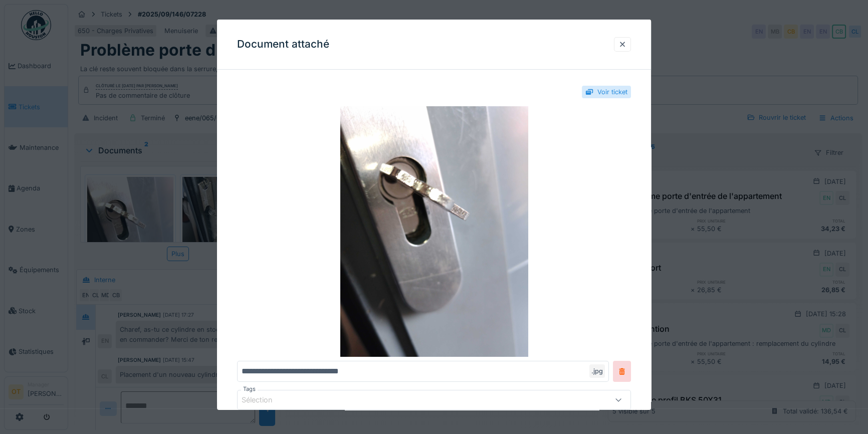 This screenshot has width=868, height=434. I want to click on div: .jpg, so click(597, 371).